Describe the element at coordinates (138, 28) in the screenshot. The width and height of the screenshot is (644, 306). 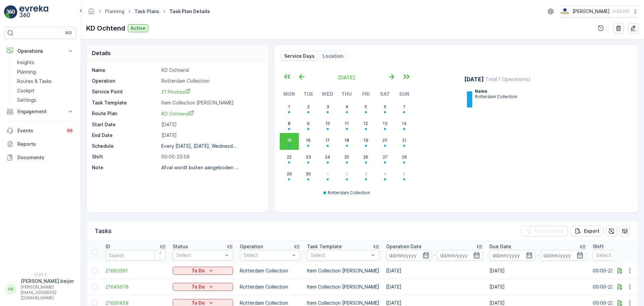
I see `p: Active` at that location.